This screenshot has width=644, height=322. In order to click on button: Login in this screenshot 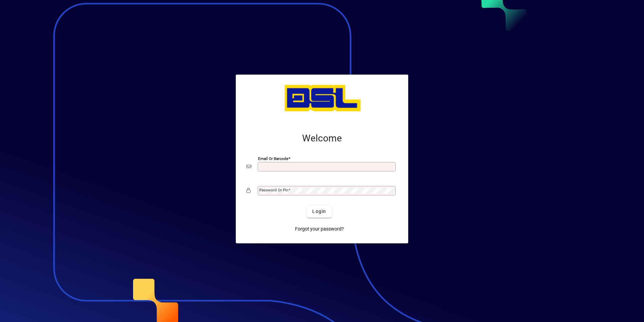, I will do `click(319, 211)`.